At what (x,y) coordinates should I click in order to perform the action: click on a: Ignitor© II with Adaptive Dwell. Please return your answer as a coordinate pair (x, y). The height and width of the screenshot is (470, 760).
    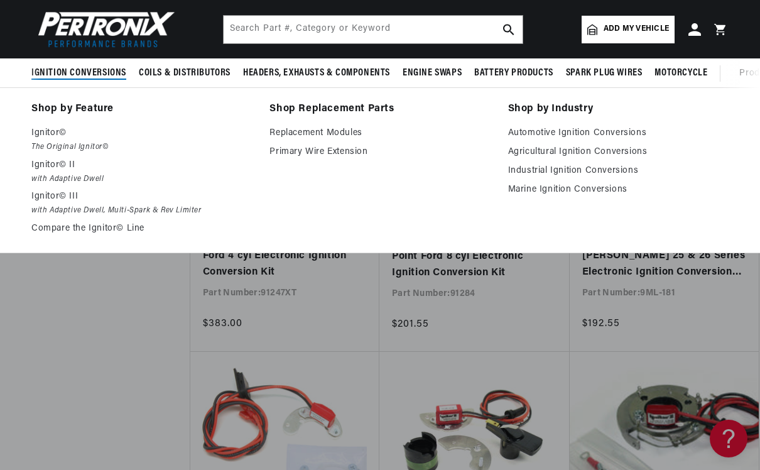
    Looking at the image, I should click on (141, 171).